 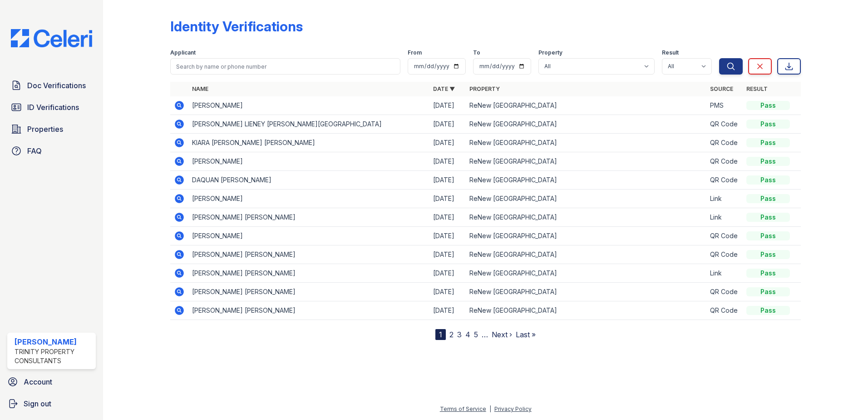 What do you see at coordinates (526, 334) in the screenshot?
I see `a: Last »` at bounding box center [526, 334].